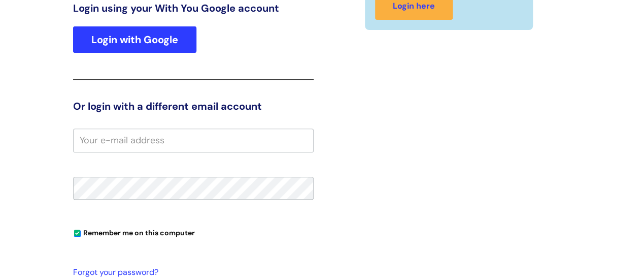 The height and width of the screenshot is (280, 642). Describe the element at coordinates (135, 40) in the screenshot. I see `a: Login with Google` at that location.